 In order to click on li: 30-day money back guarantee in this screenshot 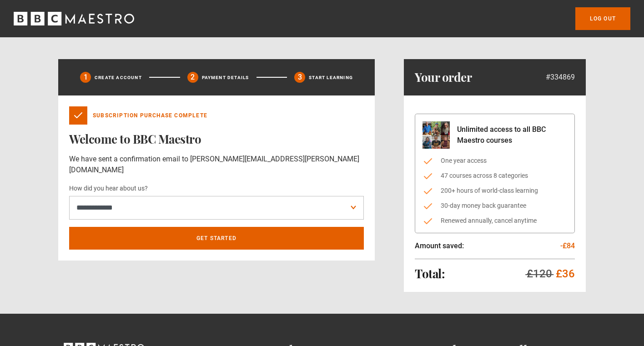, I will do `click(495, 205)`.